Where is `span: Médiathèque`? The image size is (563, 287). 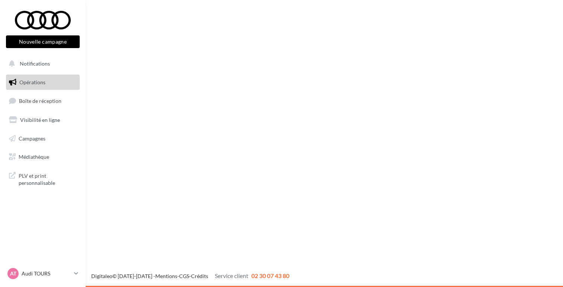 span: Médiathèque is located at coordinates (34, 156).